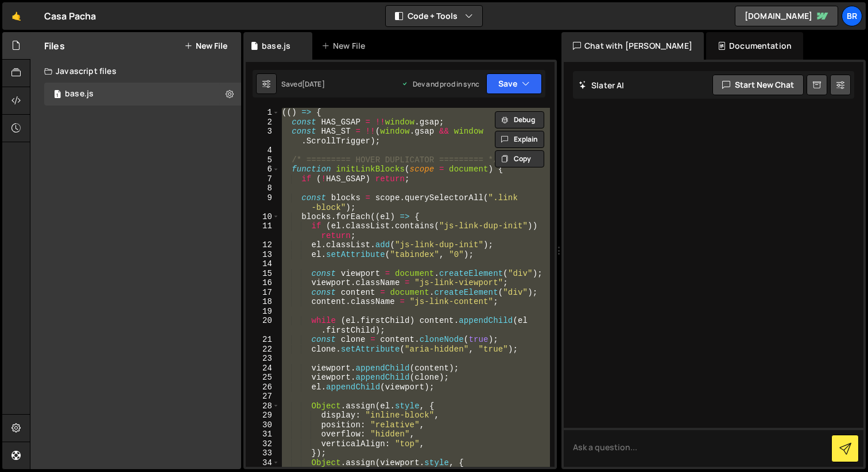  I want to click on div: 31, so click(263, 434).